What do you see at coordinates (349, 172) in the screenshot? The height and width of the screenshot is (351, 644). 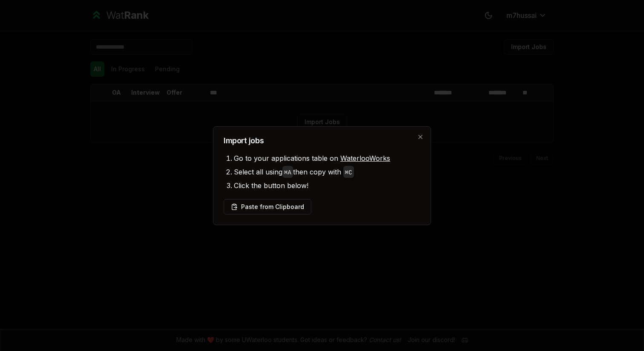 I see `code: ⌘ C` at bounding box center [349, 172].